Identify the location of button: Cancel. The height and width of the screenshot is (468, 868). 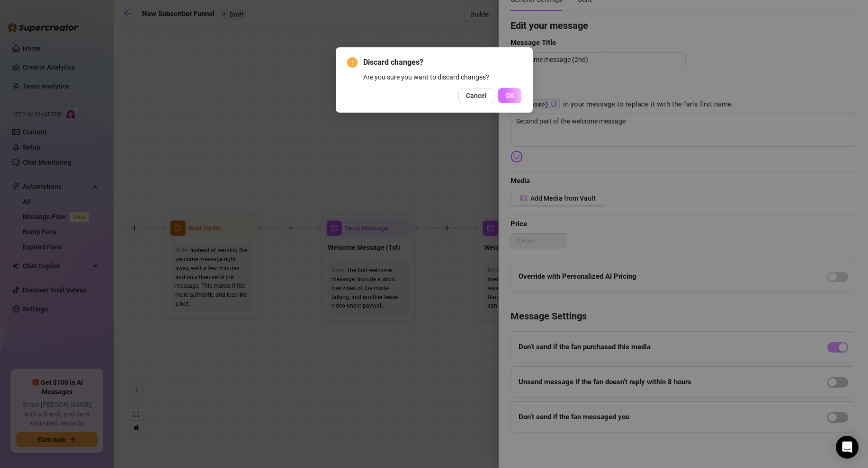
(476, 96).